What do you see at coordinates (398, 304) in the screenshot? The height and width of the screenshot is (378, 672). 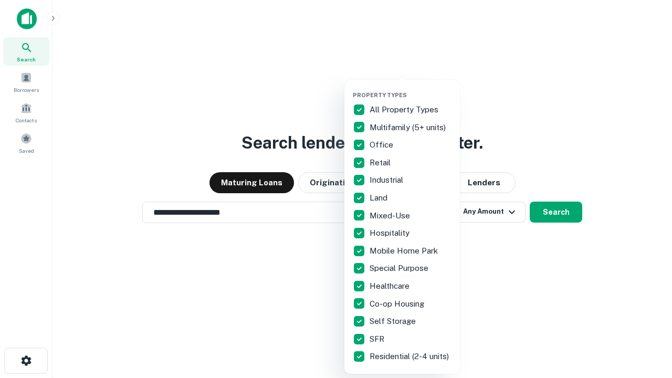 I see `p: Co-op Housing` at bounding box center [398, 304].